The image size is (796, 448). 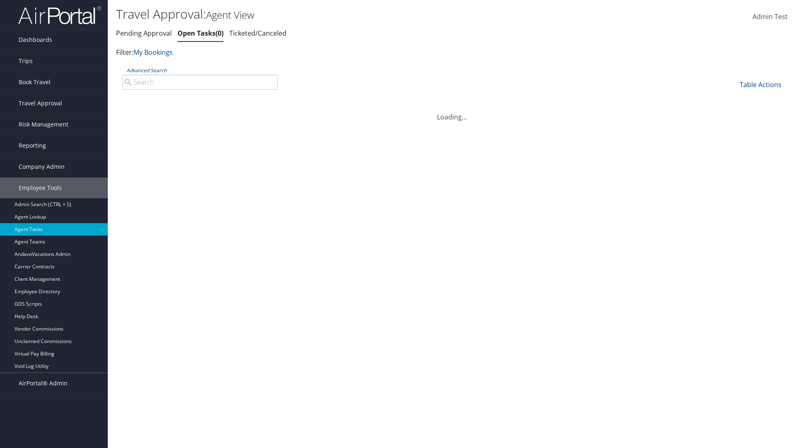 What do you see at coordinates (340, 14) in the screenshot?
I see `h1: Travel Approval:` at bounding box center [340, 14].